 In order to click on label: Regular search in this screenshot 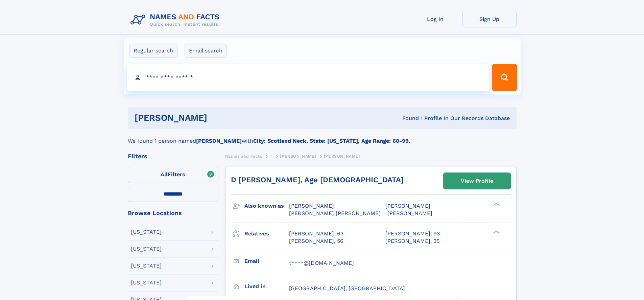, I will do `click(153, 50)`.